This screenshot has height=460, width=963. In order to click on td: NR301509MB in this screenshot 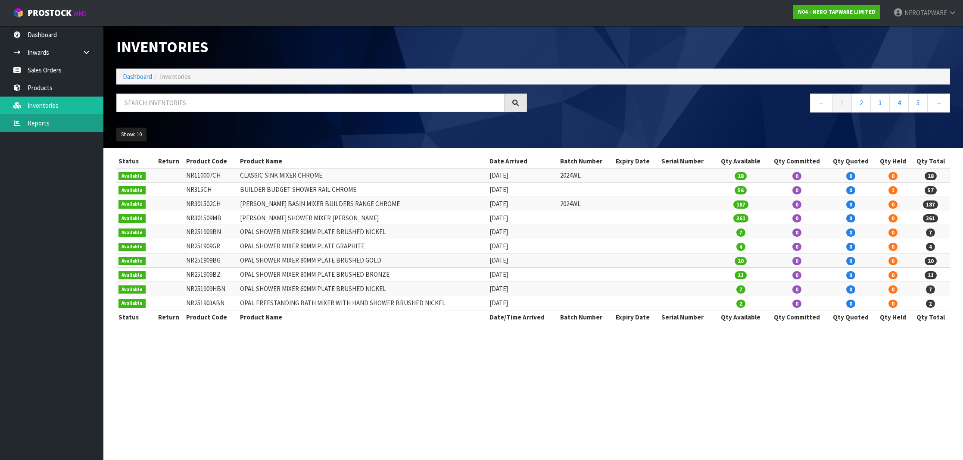, I will do `click(211, 218)`.